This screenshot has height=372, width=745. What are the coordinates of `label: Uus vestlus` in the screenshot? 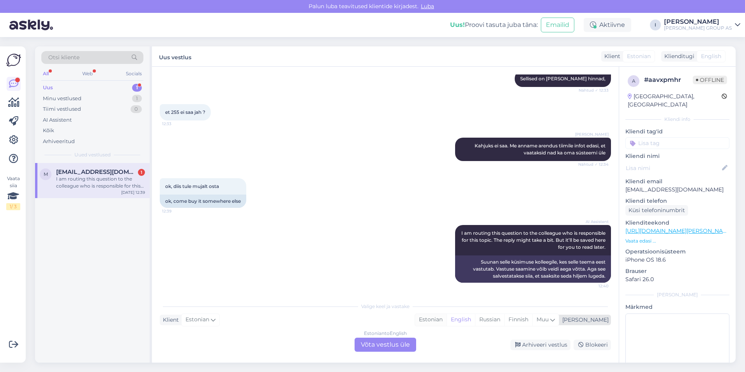 It's located at (175, 56).